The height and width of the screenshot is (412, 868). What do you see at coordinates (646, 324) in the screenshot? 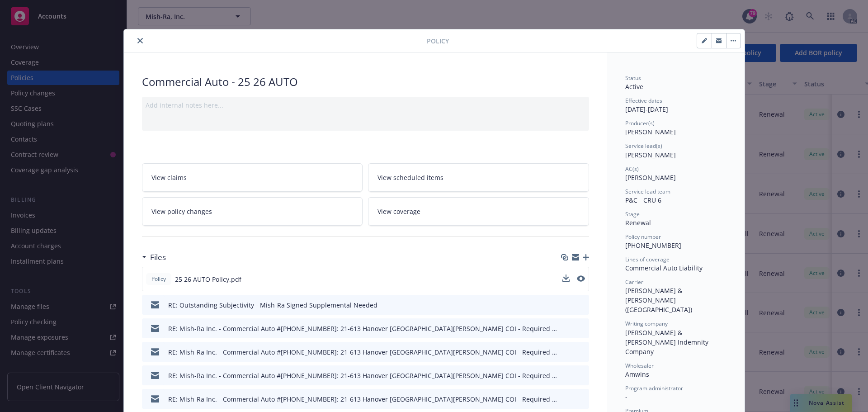
I see `span: Writing company` at bounding box center [646, 324].